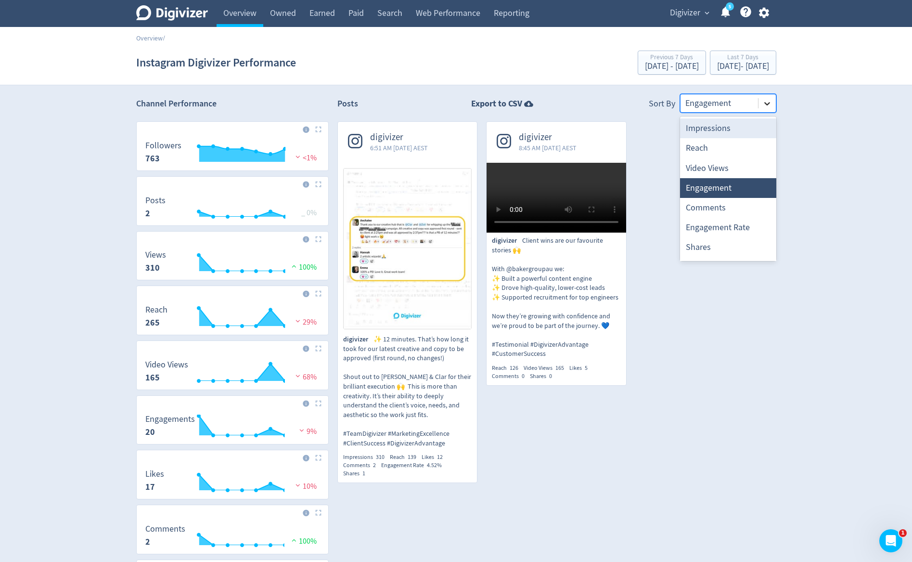  I want to click on span: 165, so click(560, 368).